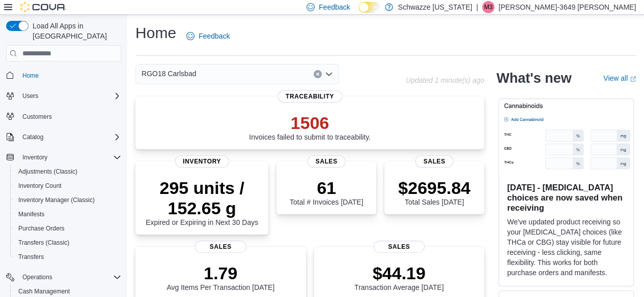 The image size is (644, 297). What do you see at coordinates (41, 228) in the screenshot?
I see `a: Purchase Orders` at bounding box center [41, 228].